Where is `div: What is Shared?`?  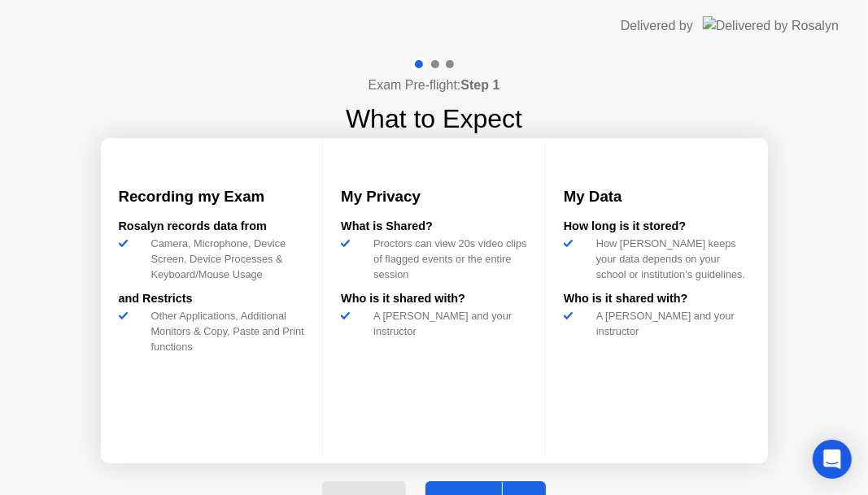 div: What is Shared? is located at coordinates (433, 227).